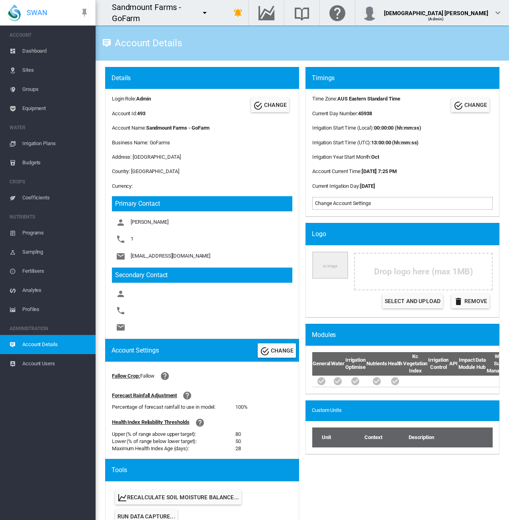  I want to click on md-icon: icon-bell-ring, so click(238, 13).